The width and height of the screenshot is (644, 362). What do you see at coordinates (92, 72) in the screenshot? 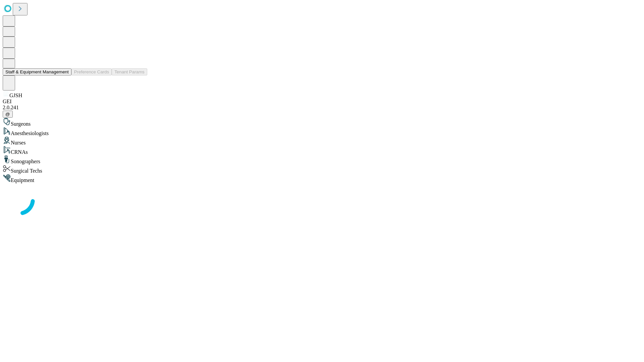
I see `button: Preference Cards` at bounding box center [92, 72].